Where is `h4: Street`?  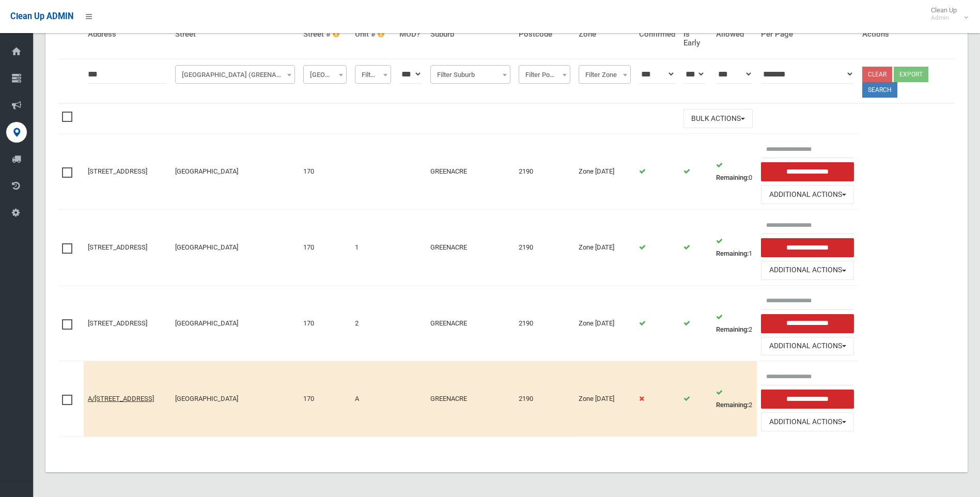 h4: Street is located at coordinates (235, 34).